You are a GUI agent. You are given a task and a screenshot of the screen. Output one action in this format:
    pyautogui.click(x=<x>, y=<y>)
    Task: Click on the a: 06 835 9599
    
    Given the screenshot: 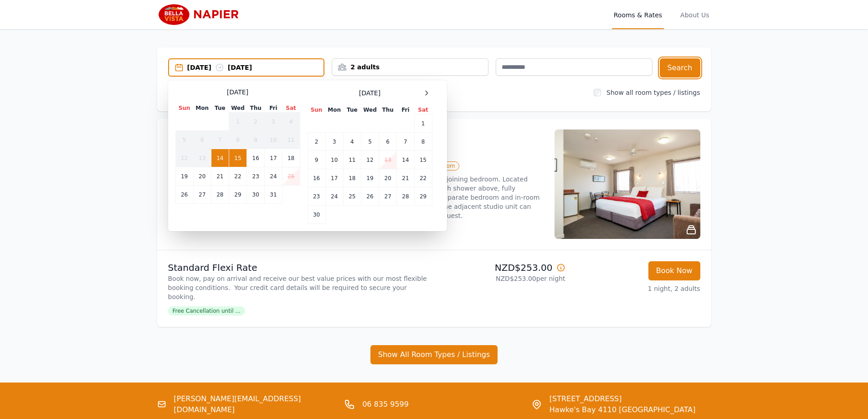 What is the action you would take?
    pyautogui.click(x=385, y=404)
    